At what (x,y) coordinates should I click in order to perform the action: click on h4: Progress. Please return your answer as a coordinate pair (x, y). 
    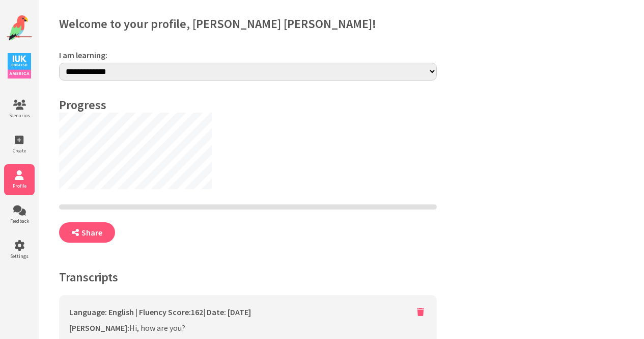
    Looking at the image, I should click on (248, 104).